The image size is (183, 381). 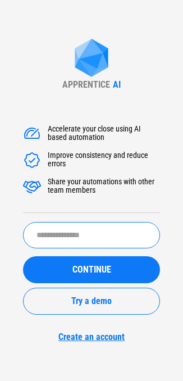 What do you see at coordinates (86, 84) in the screenshot?
I see `div: APPRENTICE` at bounding box center [86, 84].